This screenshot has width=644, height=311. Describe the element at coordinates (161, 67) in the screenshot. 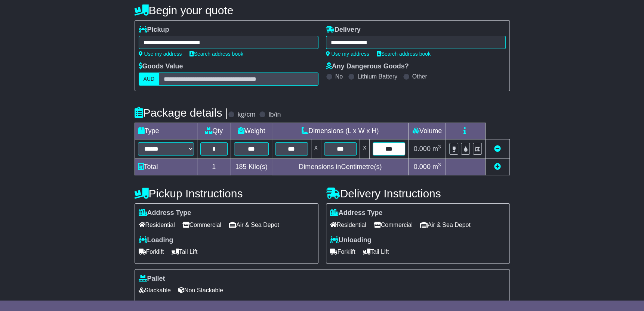

I see `label: Goods Value` at that location.